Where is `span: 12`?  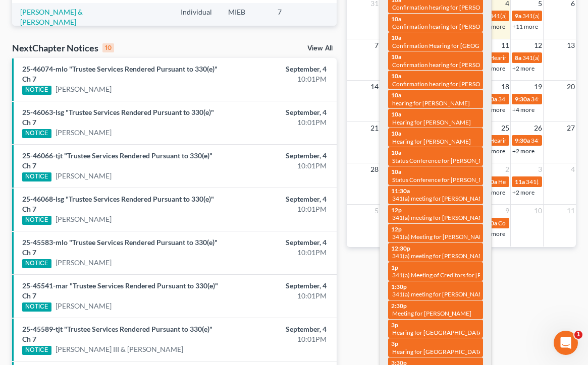
span: 12 is located at coordinates (538, 45).